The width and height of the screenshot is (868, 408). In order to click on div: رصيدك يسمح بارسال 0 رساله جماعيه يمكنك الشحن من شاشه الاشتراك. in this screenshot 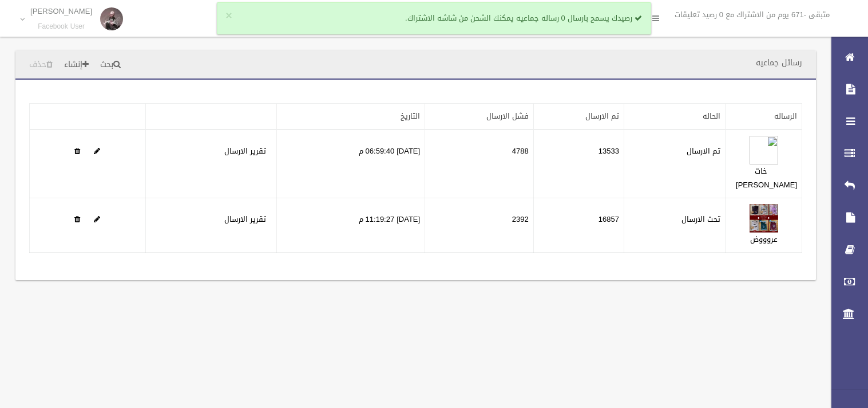, I will do `click(434, 19)`.